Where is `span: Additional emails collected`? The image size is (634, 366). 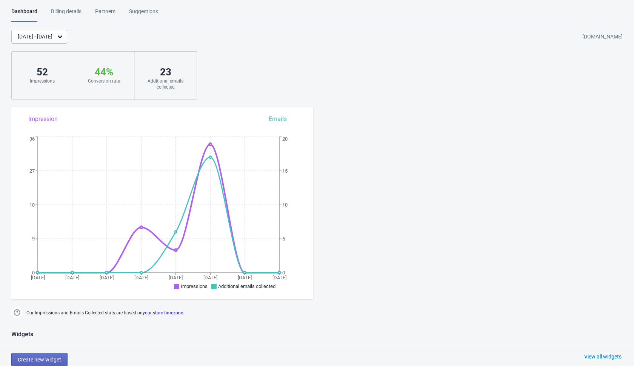
span: Additional emails collected is located at coordinates (247, 286).